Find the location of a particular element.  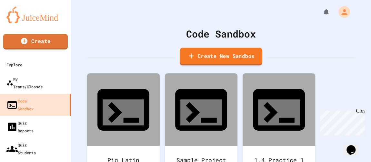

div: My Account is located at coordinates (342, 12).